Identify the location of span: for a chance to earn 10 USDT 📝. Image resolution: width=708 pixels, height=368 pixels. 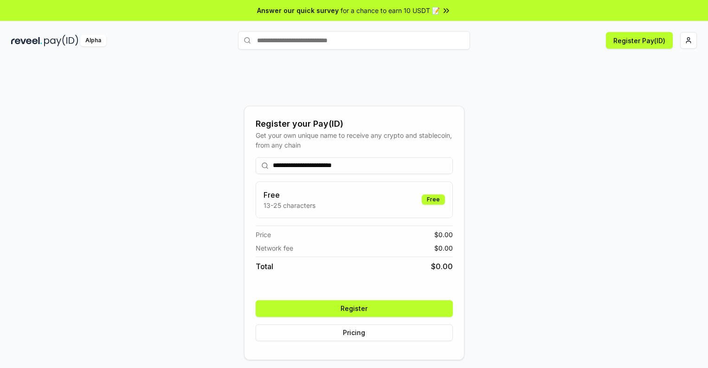
(390, 10).